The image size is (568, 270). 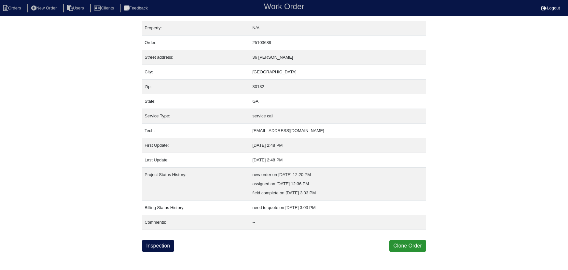 I want to click on td: First Update:, so click(x=196, y=145).